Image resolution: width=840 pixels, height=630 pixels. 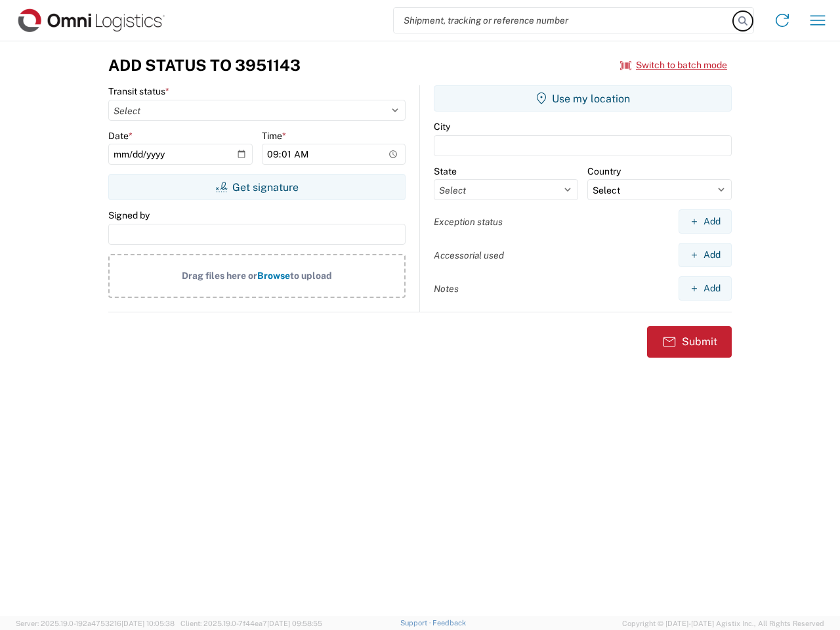 What do you see at coordinates (468, 255) in the screenshot?
I see `label: Accessorial used` at bounding box center [468, 255].